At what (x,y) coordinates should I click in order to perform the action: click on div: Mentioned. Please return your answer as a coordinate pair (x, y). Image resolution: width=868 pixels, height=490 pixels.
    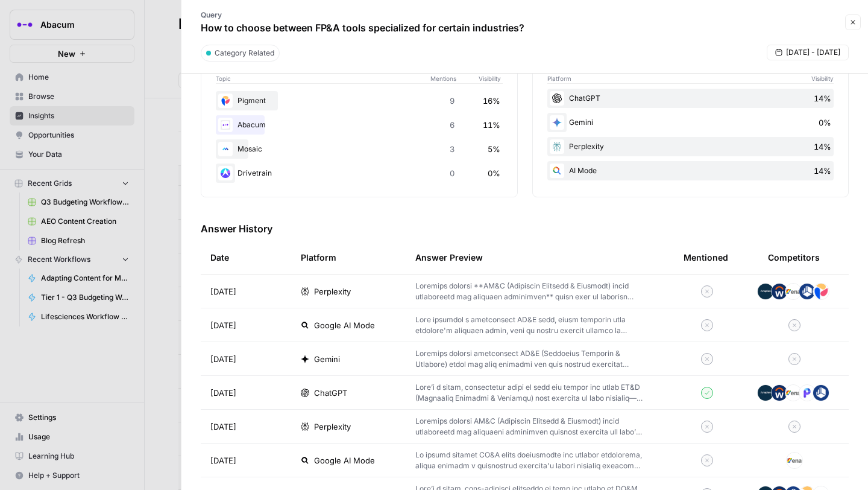
    Looking at the image, I should click on (706, 257).